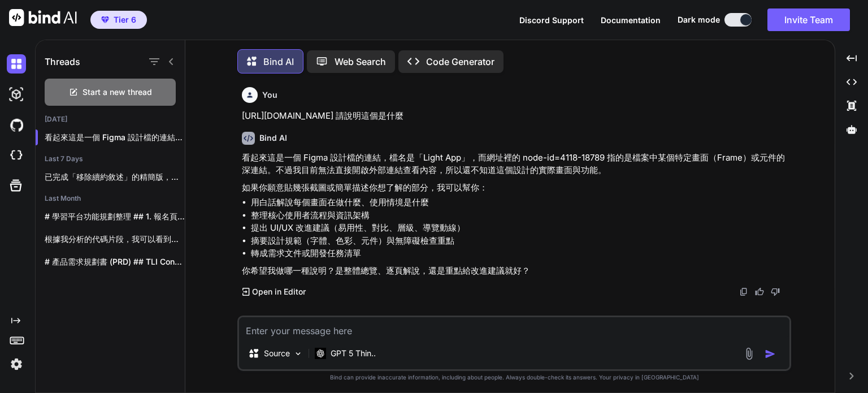 This screenshot has width=868, height=393. What do you see at coordinates (516, 271) in the screenshot?
I see `p: 你希望我做哪一種說明？是整體總覽、逐頁解說，還是重點給改進建議就好？` at bounding box center [516, 271].